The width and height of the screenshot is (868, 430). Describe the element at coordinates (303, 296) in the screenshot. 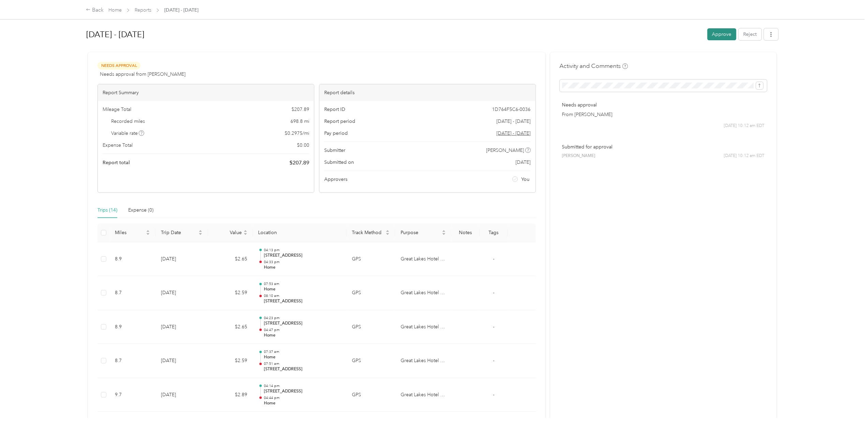

I see `p: 08:10 am` at that location.